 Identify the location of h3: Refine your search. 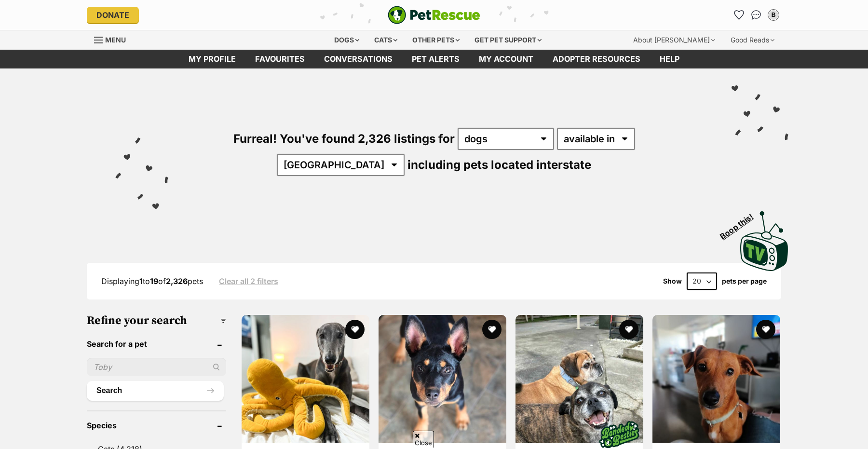
(156, 321).